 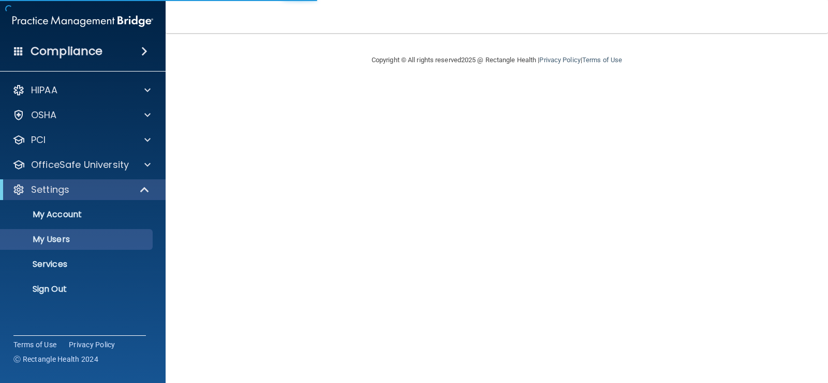 I want to click on a: OfficeSafe University, so click(x=81, y=165).